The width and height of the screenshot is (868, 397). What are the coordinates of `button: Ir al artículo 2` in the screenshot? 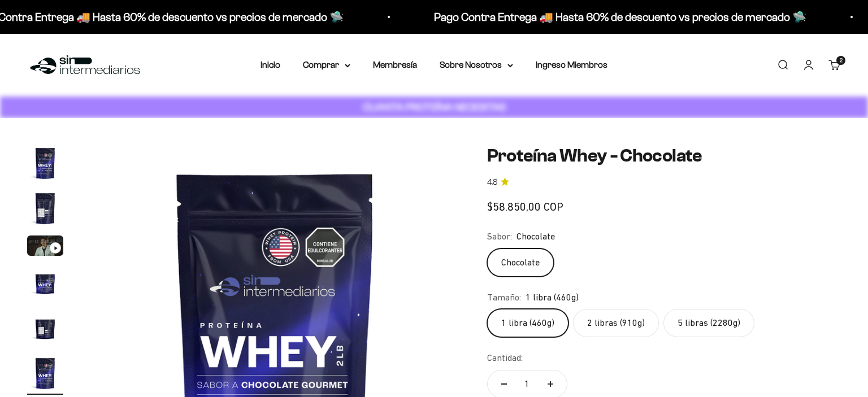 It's located at (45, 211).